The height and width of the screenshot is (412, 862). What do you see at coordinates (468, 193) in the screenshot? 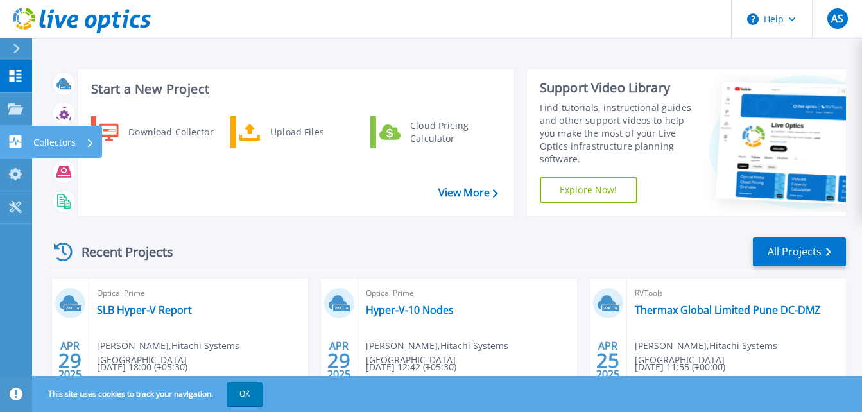
I see `a: View More` at bounding box center [468, 193].